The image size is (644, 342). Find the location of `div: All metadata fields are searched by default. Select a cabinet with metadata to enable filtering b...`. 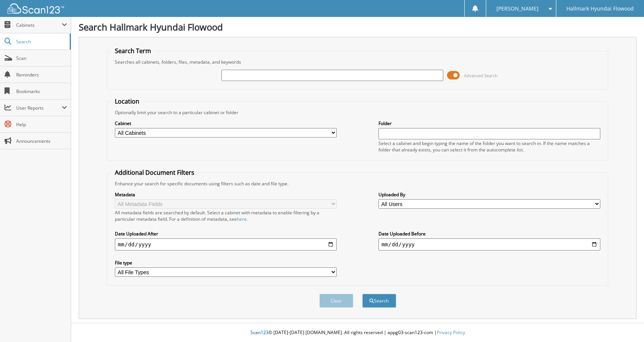

div: All metadata fields are searched by default. Select a cabinet with metadata to enable filtering b... is located at coordinates (226, 216).